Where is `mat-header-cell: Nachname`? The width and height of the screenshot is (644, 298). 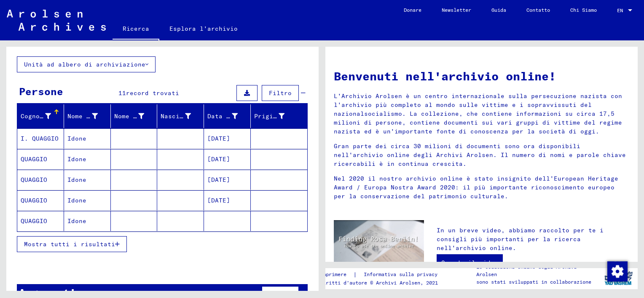
mat-header-cell: Nachname is located at coordinates (40, 116).